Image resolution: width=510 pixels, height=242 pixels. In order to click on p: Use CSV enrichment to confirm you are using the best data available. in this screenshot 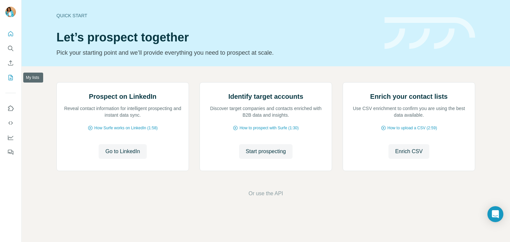, I will do `click(408, 112)`.